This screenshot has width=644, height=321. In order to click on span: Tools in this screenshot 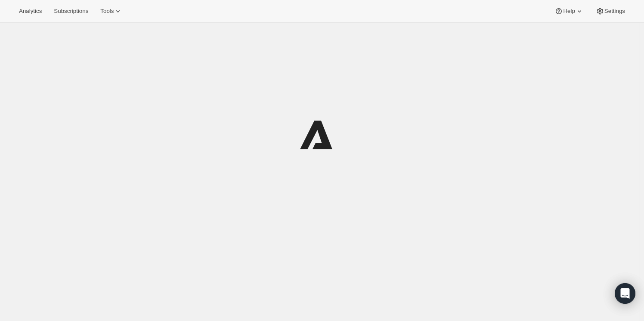, I will do `click(107, 11)`.